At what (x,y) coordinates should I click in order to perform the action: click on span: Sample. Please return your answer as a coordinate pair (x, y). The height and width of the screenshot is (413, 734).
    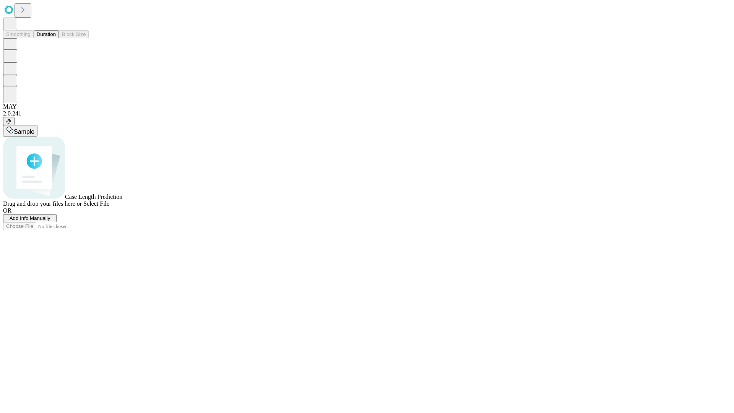
    Looking at the image, I should click on (24, 132).